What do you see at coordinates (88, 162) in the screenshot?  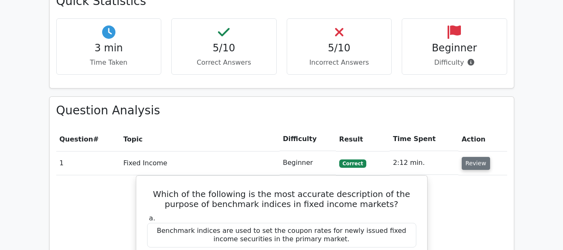 I see `td: 1` at bounding box center [88, 162].